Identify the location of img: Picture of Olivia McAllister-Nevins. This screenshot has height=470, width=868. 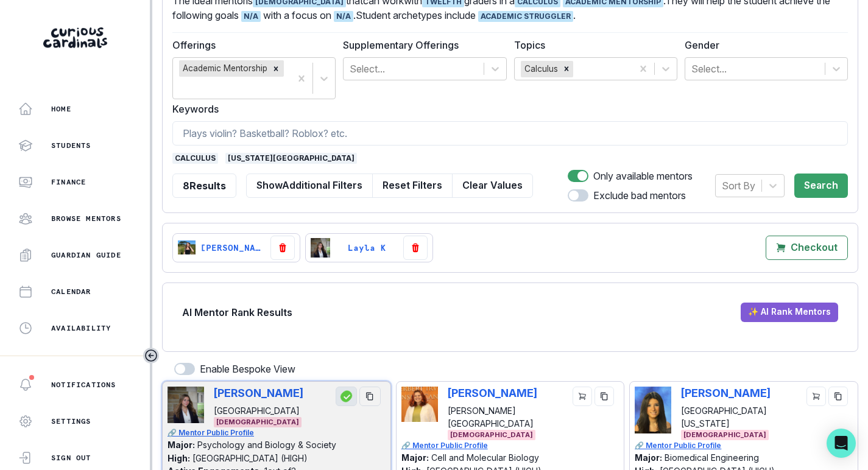
(186, 247).